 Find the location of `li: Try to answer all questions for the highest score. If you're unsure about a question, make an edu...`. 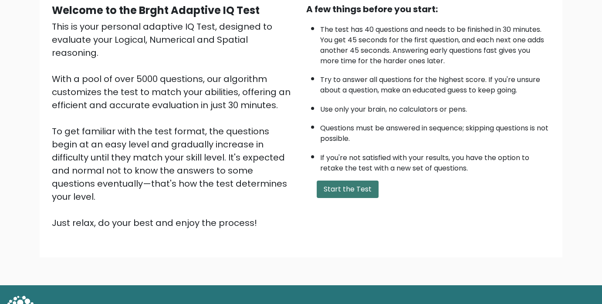

li: Try to answer all questions for the highest score. If you're unsure about a question, make an edu... is located at coordinates (435, 83).